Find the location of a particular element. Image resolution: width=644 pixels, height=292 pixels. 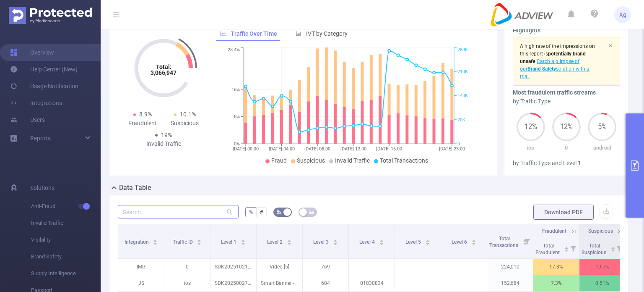

tspan: 3,066,947 is located at coordinates (163, 73).